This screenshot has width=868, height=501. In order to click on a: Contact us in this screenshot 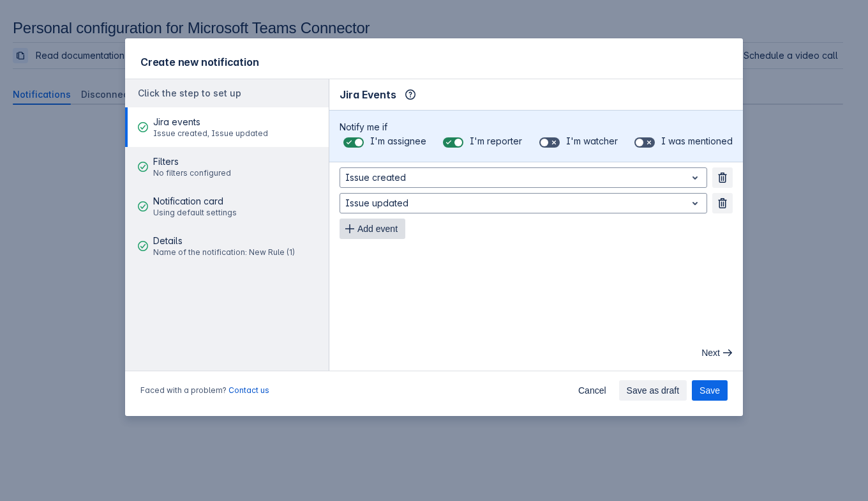, I will do `click(249, 390)`.